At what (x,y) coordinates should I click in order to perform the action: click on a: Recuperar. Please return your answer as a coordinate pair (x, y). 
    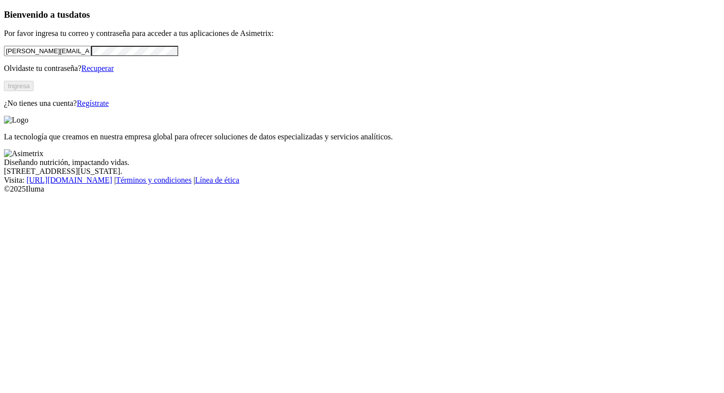
    Looking at the image, I should click on (97, 68).